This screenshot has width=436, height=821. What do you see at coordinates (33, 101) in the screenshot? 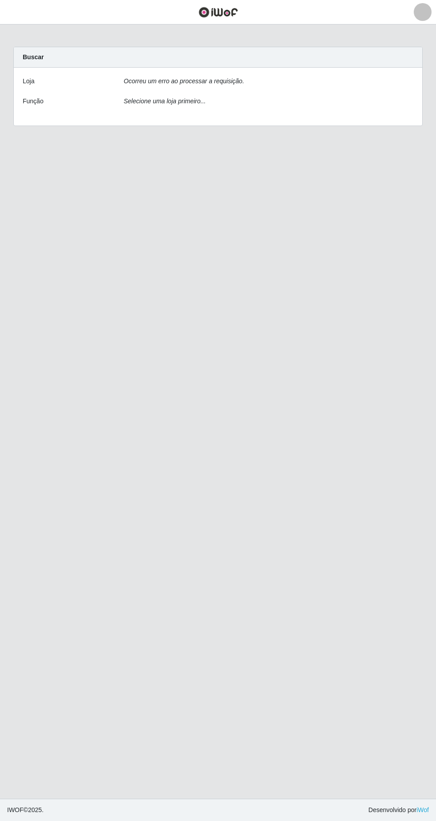
I see `label: Função` at bounding box center [33, 101].